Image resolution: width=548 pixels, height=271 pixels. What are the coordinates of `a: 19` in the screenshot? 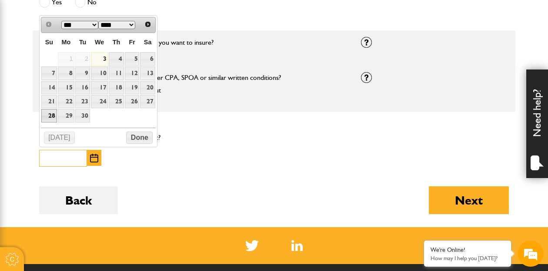 It's located at (132, 87).